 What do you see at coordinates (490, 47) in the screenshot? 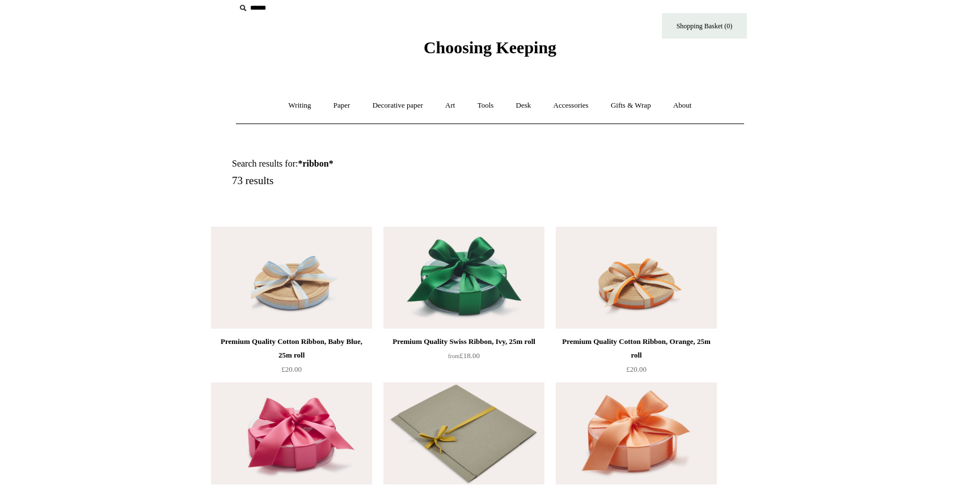
I see `span: Choosing Keeping` at bounding box center [490, 47].